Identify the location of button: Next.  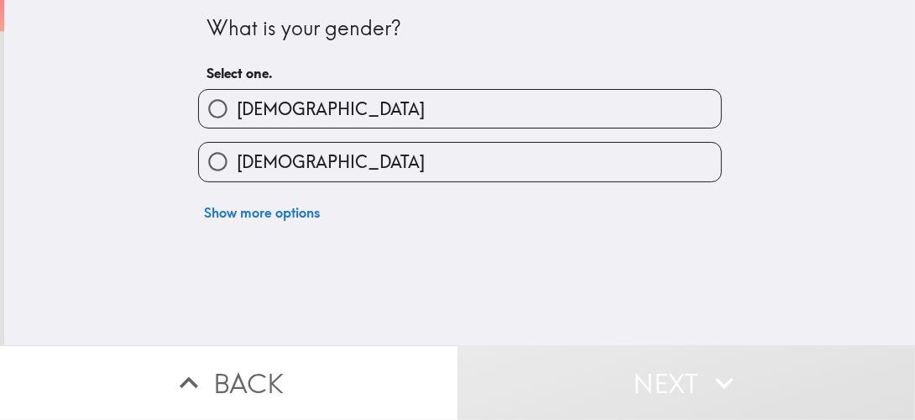
(686, 382).